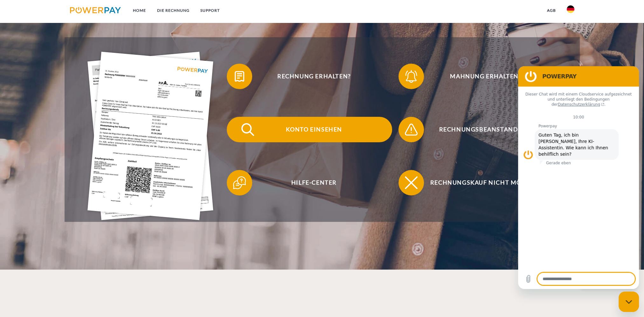 The width and height of the screenshot is (644, 317). Describe the element at coordinates (571, 10) in the screenshot. I see `img: de` at that location.